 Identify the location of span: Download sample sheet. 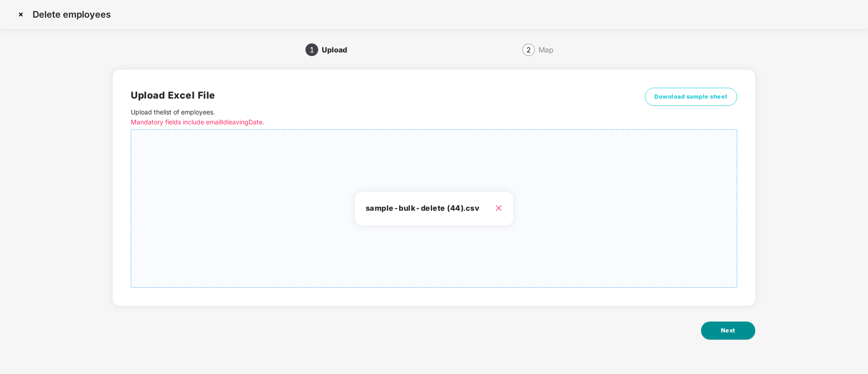
(691, 97).